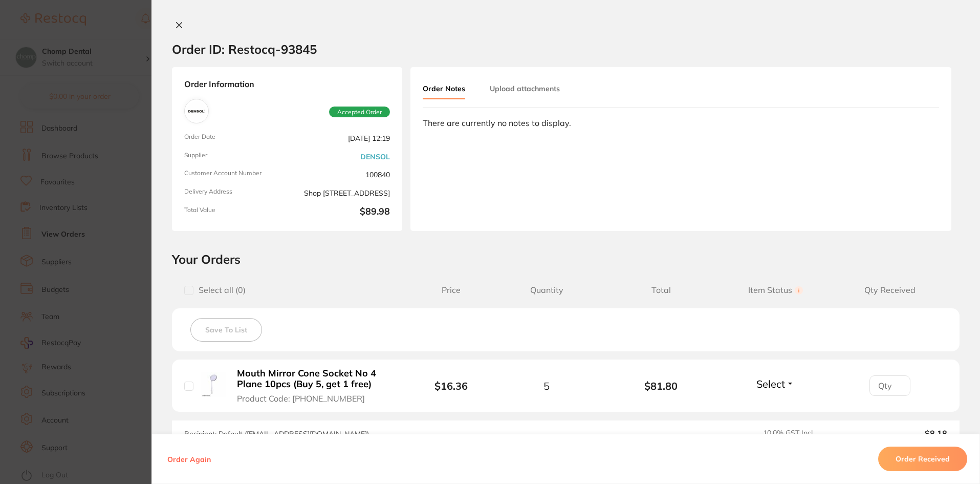 This screenshot has width=980, height=484. Describe the element at coordinates (680, 123) in the screenshot. I see `div: There are currently no notes to display.` at that location.